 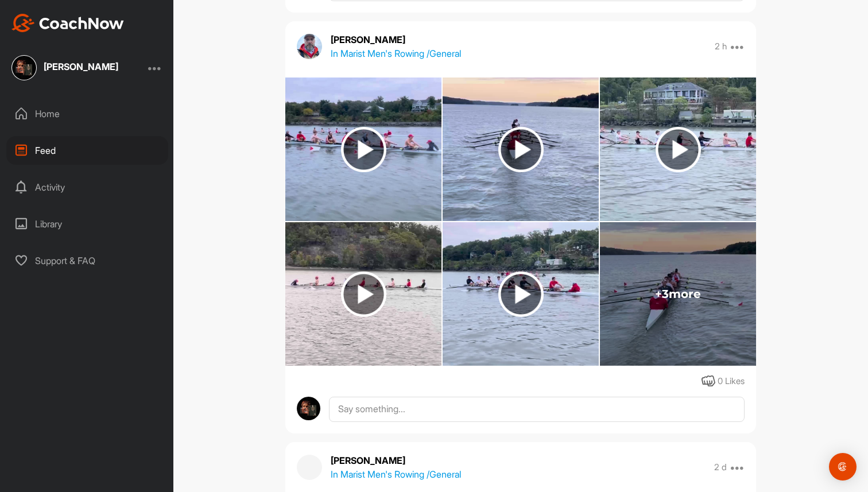 I want to click on img: CoachNow, so click(x=68, y=23).